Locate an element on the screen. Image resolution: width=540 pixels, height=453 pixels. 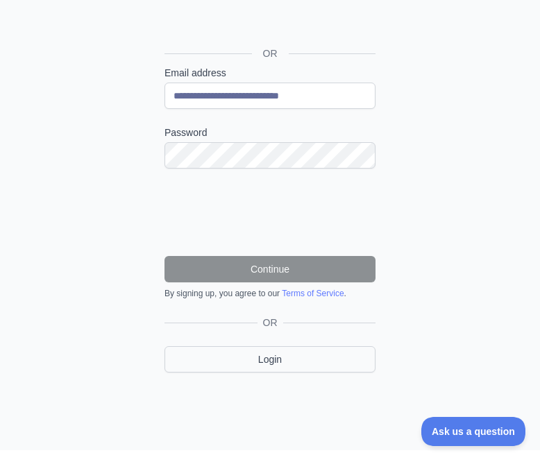
a: Login is located at coordinates (270, 359).